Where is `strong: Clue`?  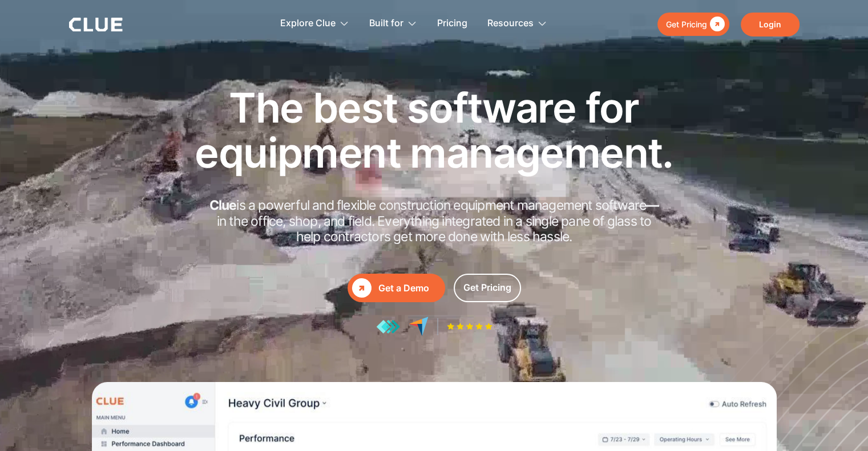
strong: Clue is located at coordinates (223, 205).